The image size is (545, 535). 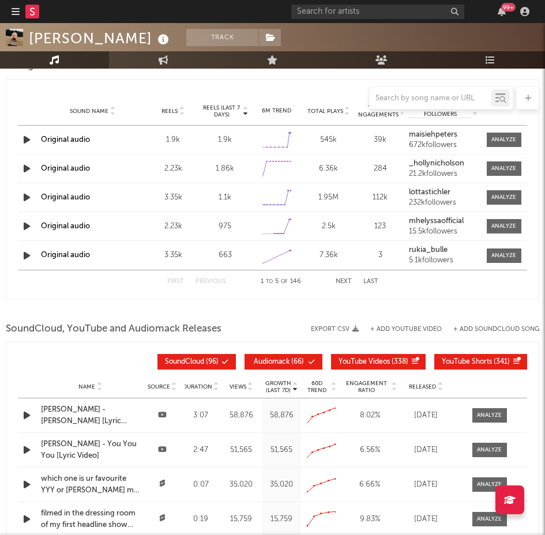 I want to click on div: 232k followers, so click(x=443, y=203).